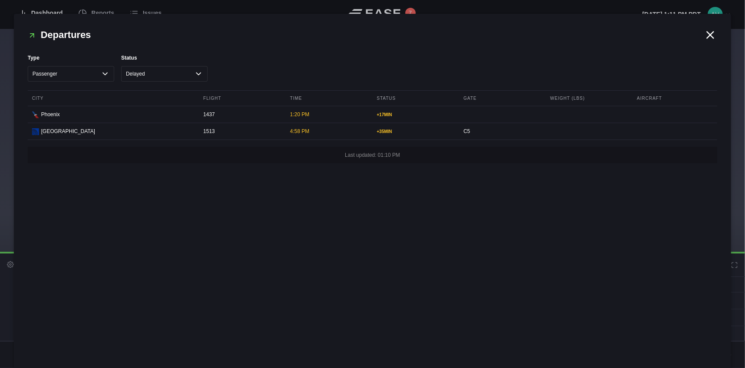 This screenshot has width=745, height=368. What do you see at coordinates (50, 115) in the screenshot?
I see `span: Phoenix` at bounding box center [50, 115].